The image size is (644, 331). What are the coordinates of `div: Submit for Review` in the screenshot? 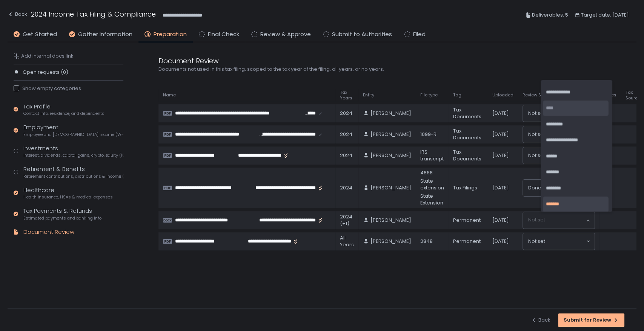 It's located at (591, 320).